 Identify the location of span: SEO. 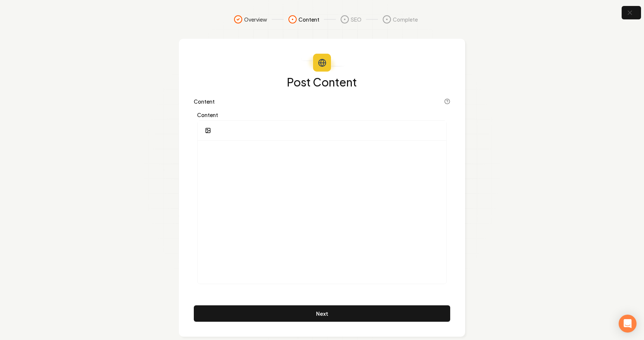
(356, 20).